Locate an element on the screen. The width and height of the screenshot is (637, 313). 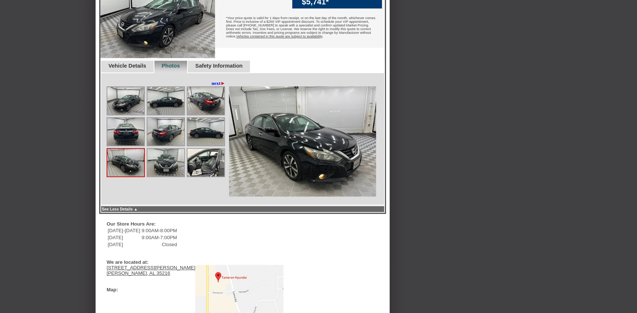
td: Closed is located at coordinates (159, 244).